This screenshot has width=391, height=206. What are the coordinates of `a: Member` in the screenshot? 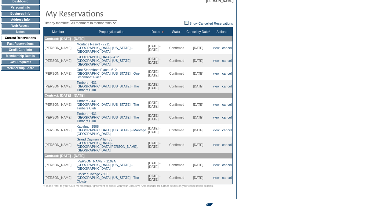 It's located at (58, 32).